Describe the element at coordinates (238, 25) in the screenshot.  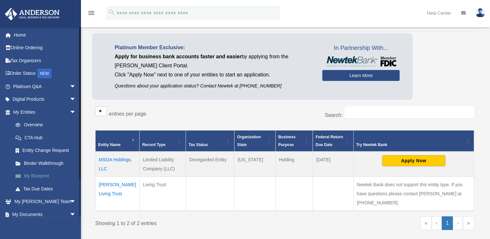
I see `span: Inactive Trusts` at that location.